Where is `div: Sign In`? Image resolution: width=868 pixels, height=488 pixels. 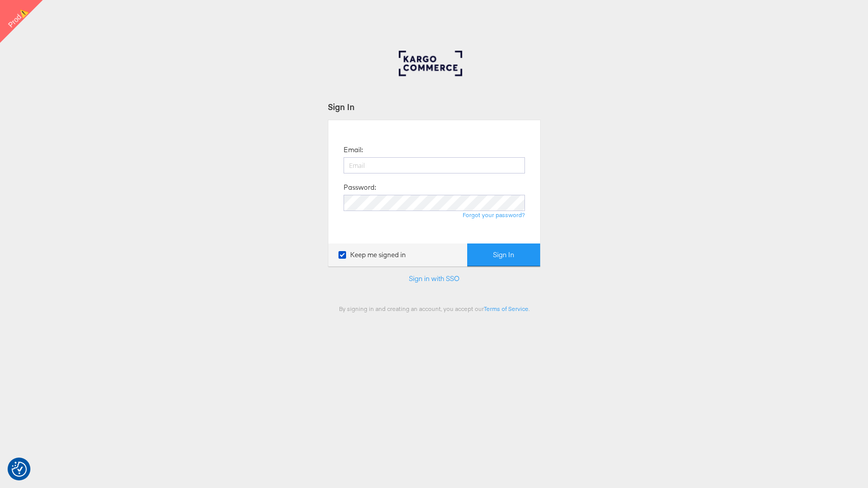
div: Sign In is located at coordinates (434, 106).